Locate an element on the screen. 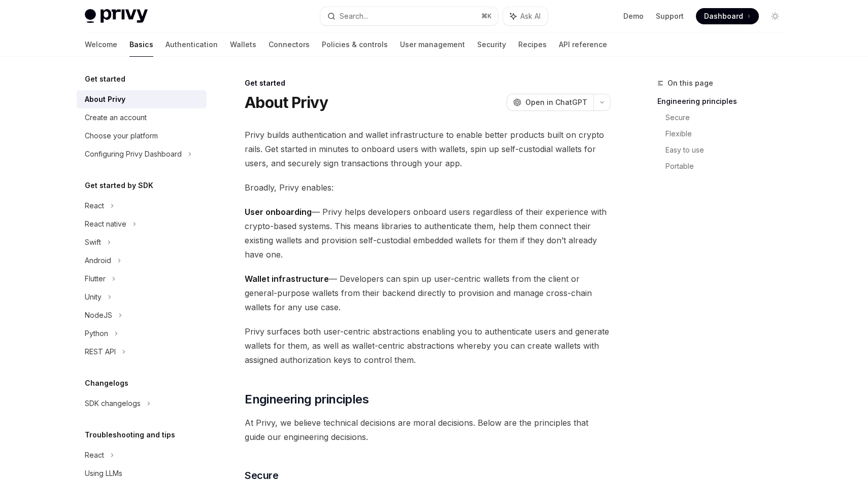  a: Create an account is located at coordinates (142, 118).